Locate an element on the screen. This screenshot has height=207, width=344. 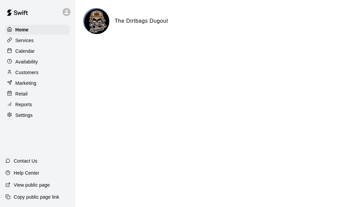
p: Calendar is located at coordinates (25, 51).